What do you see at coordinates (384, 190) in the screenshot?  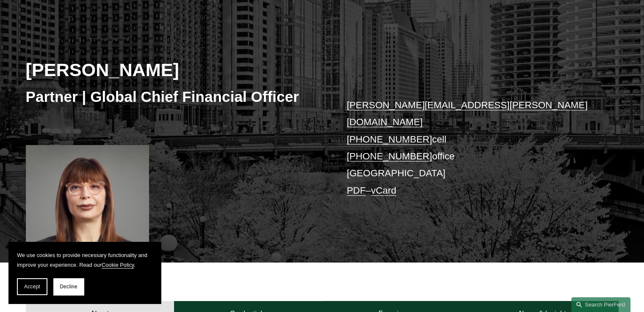 I see `a: vCard` at bounding box center [384, 190].